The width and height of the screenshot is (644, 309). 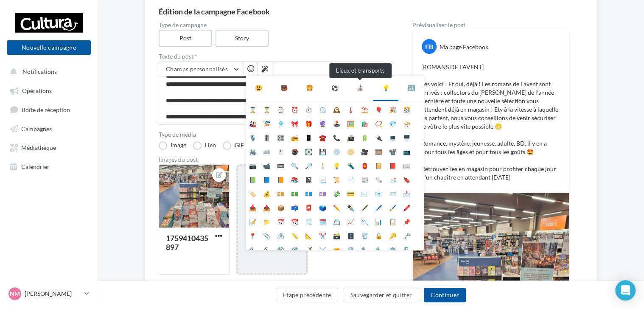 What do you see at coordinates (272, 57) in the screenshot?
I see `label: Texte du post *` at bounding box center [272, 57].